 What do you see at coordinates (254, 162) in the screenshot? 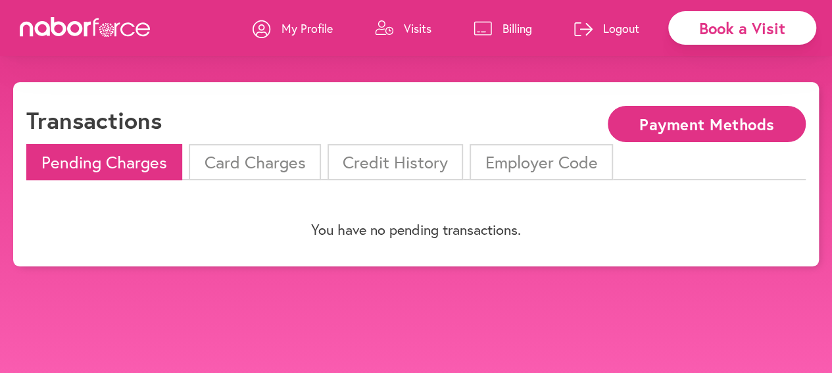
I see `li: Card Charges` at bounding box center [254, 162].